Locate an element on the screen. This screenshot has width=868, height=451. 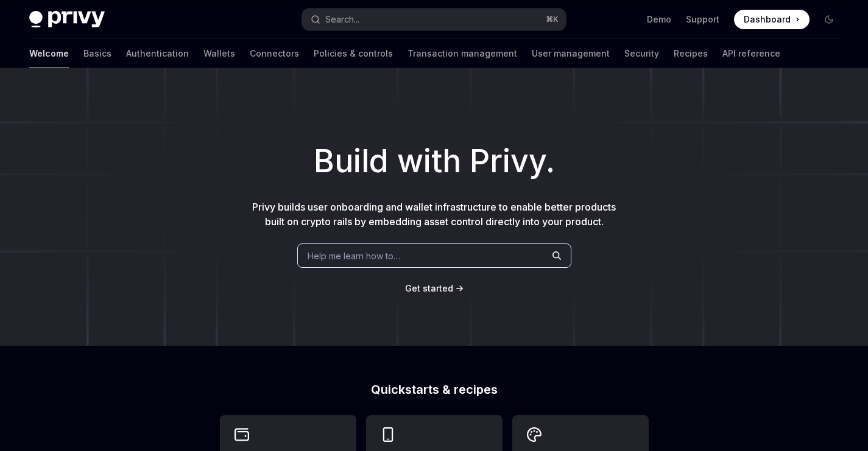
button: Toggle dark mode is located at coordinates (828, 20).